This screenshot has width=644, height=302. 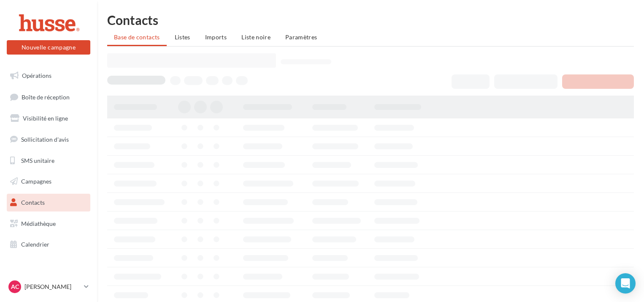 What do you see at coordinates (49, 76) in the screenshot?
I see `a: Opérations` at bounding box center [49, 76].